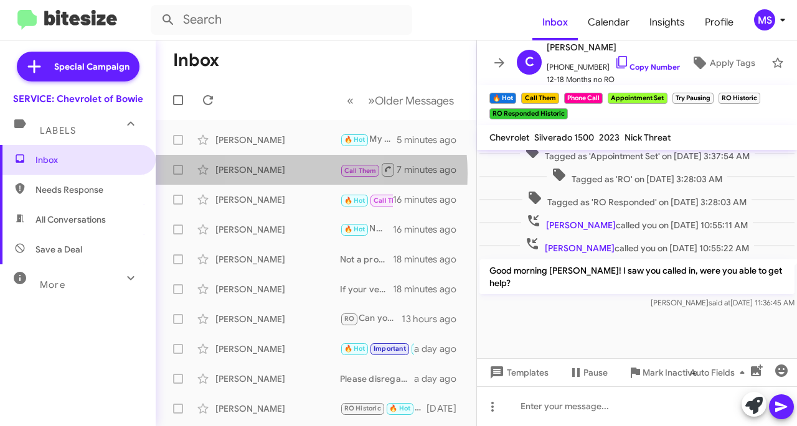 Image resolution: width=797 pixels, height=426 pixels. Describe the element at coordinates (502, 98) in the screenshot. I see `small: 🔥 Hot` at that location.